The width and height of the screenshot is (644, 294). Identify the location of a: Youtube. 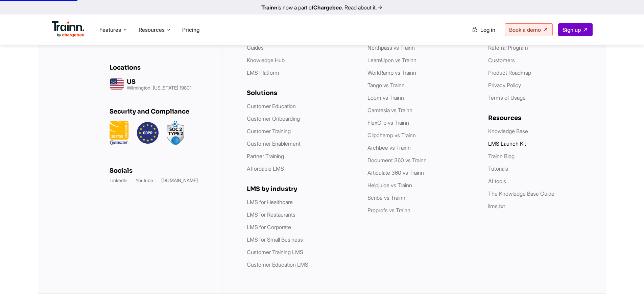
(144, 180).